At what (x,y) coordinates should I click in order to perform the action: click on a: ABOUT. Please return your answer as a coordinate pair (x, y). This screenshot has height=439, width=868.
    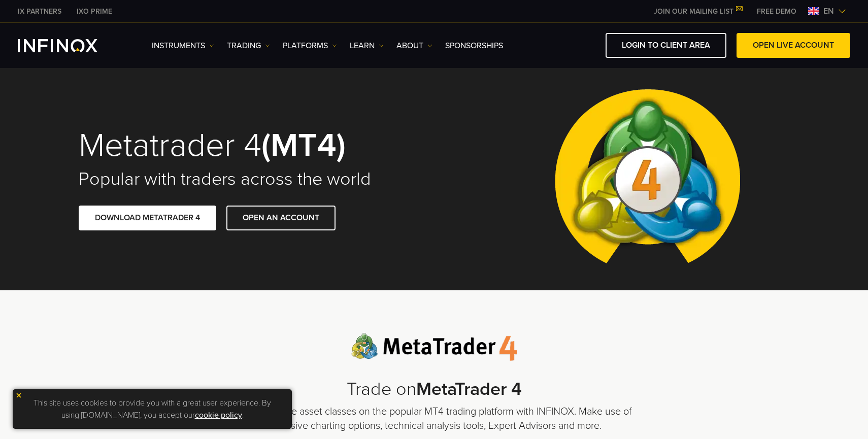
    Looking at the image, I should click on (415, 45).